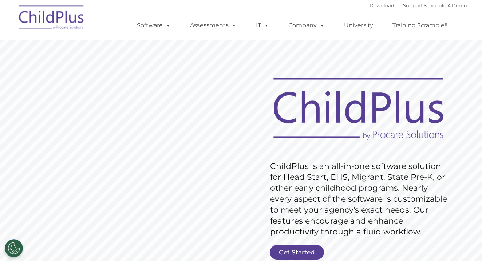  I want to click on a: University, so click(358, 25).